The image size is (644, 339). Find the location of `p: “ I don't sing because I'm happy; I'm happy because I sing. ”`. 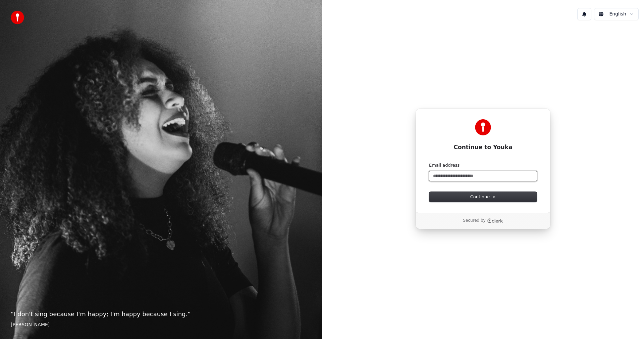

p: “ I don't sing because I'm happy; I'm happy because I sing. ” is located at coordinates (161, 314).